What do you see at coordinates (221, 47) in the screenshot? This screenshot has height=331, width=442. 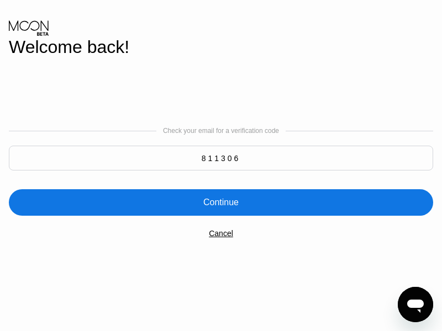 I see `div: Welcome back!` at bounding box center [221, 47].